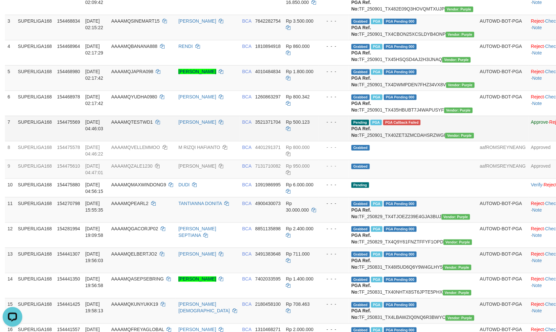 The width and height of the screenshot is (556, 332). I want to click on td: 7, so click(10, 128).